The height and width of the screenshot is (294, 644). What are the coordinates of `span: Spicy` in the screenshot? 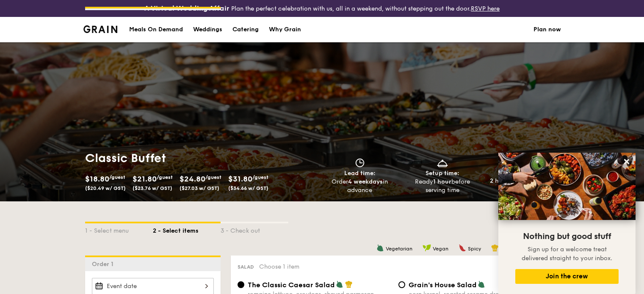 It's located at (475, 249).